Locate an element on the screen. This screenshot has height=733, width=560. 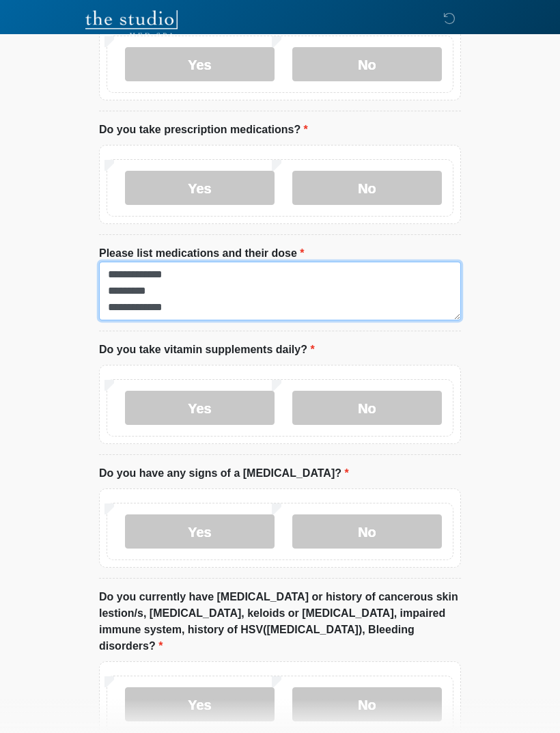
label: Do you take prescription medications? is located at coordinates (203, 130).